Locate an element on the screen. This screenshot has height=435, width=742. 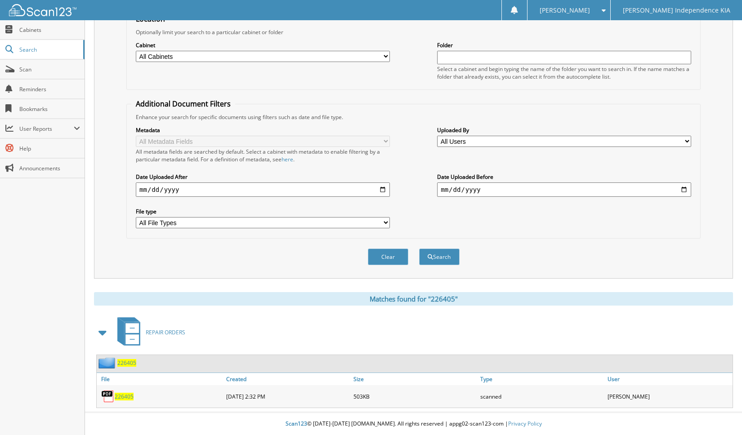
img: scan123-logo-white.svg is located at coordinates (43, 10).